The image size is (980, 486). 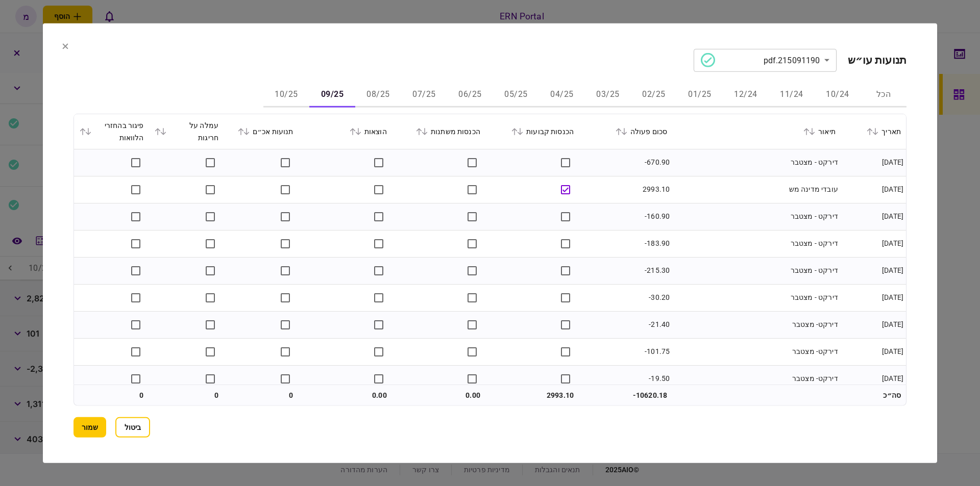 I want to click on button: 08/25, so click(x=378, y=95).